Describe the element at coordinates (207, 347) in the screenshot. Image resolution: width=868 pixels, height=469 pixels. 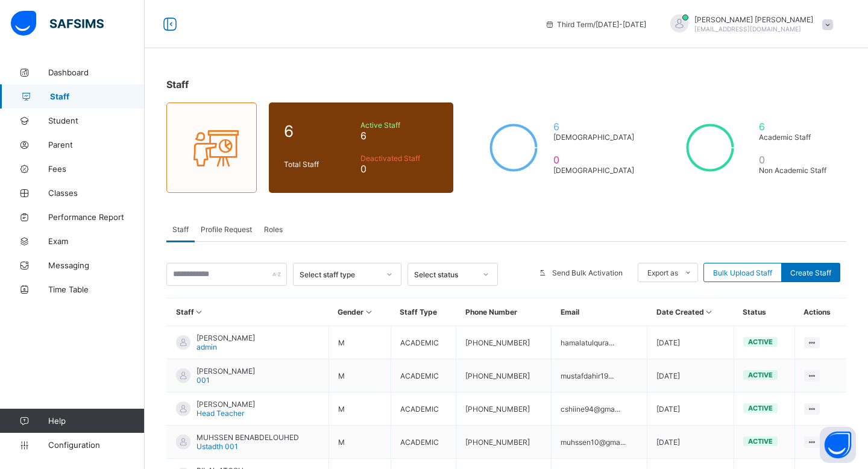
I see `span: admin` at that location.